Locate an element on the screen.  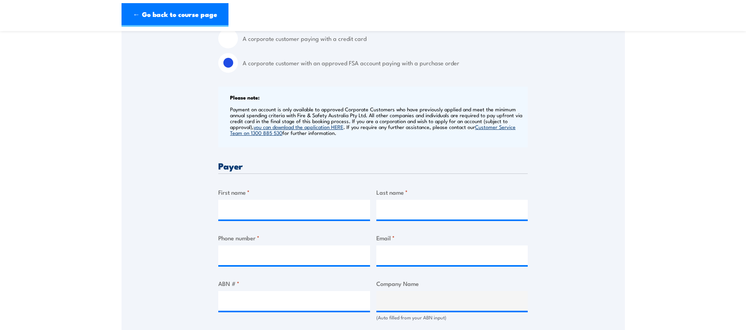
a: Customer Service Team on 1300 885 530 is located at coordinates (373, 129).